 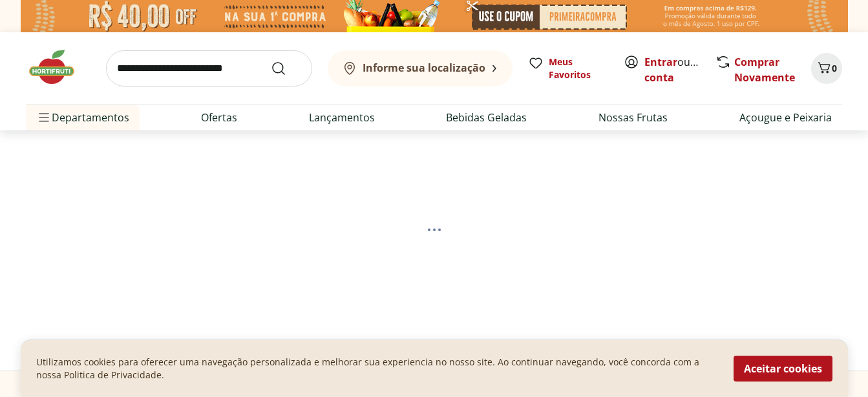 What do you see at coordinates (420, 69) in the screenshot?
I see `button: Informe sua localização` at bounding box center [420, 69].